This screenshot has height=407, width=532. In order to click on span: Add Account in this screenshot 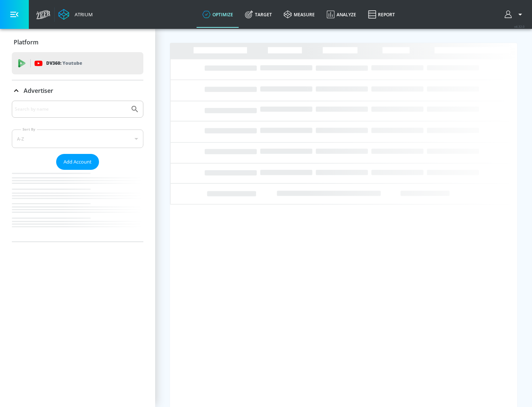, I will do `click(78, 162)`.